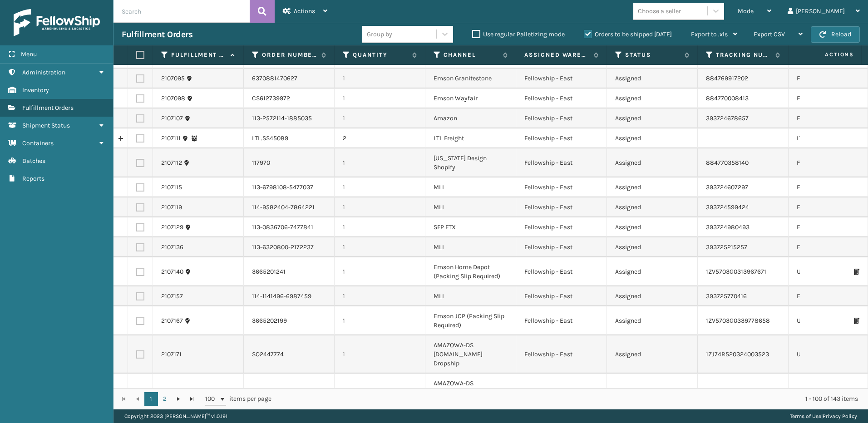  I want to click on a: 393725215257, so click(727, 247).